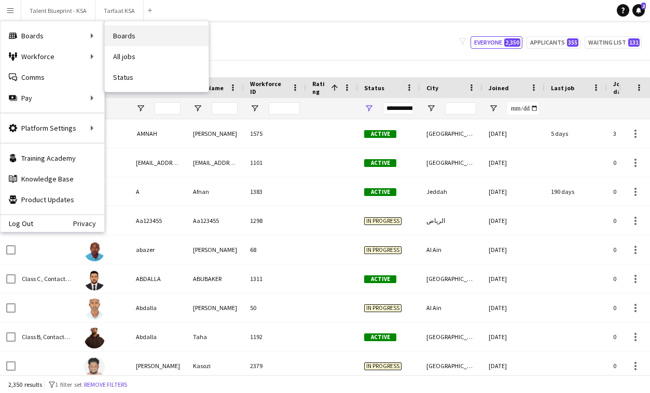 The height and width of the screenshot is (393, 650). I want to click on a: Knowledge Base, so click(52, 179).